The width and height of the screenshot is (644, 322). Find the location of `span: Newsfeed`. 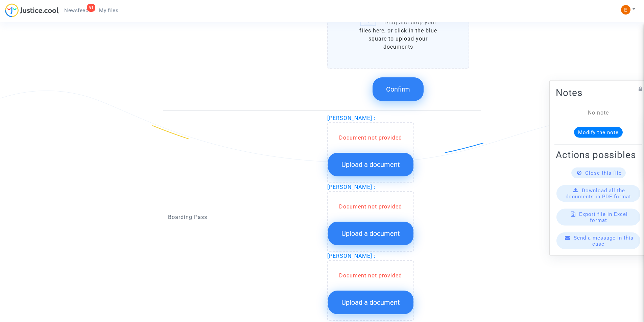

span: Newsfeed is located at coordinates (76, 11).